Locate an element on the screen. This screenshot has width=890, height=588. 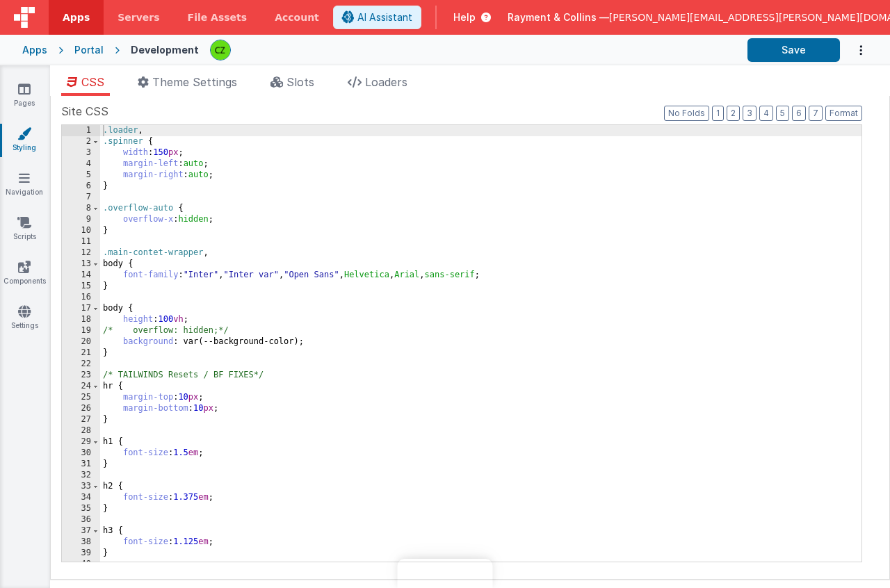
button: 1 is located at coordinates (717, 113).